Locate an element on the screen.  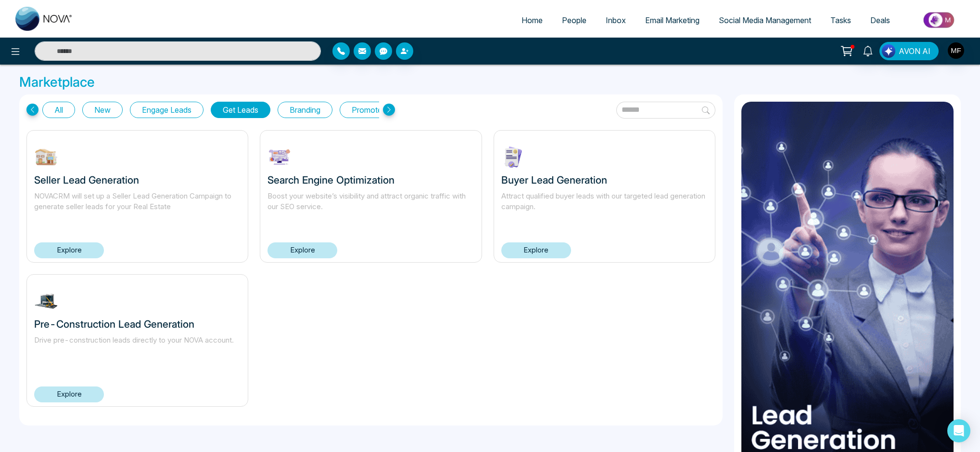
a: Deals is located at coordinates (880, 20).